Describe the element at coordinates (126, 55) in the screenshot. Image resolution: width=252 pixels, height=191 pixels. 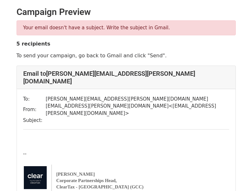
I see `p: To send your campaign, go back to Gmail and click "Send".` at that location.